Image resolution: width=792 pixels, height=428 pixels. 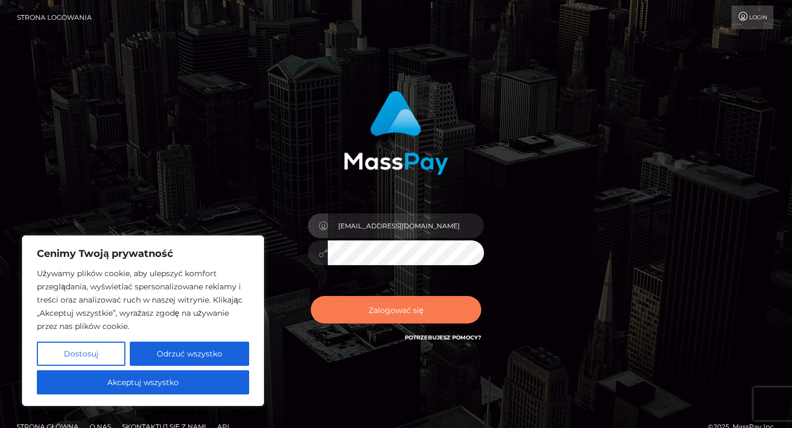 I want to click on font: Strona logowania, so click(x=54, y=17).